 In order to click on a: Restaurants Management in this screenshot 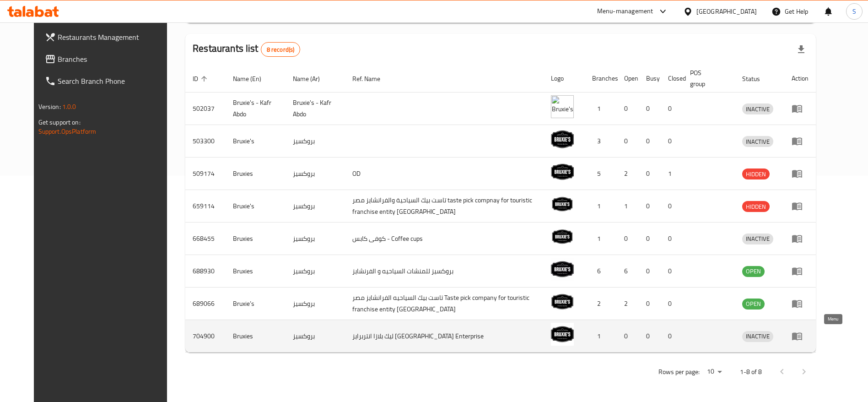, I will do `click(108, 37)`.